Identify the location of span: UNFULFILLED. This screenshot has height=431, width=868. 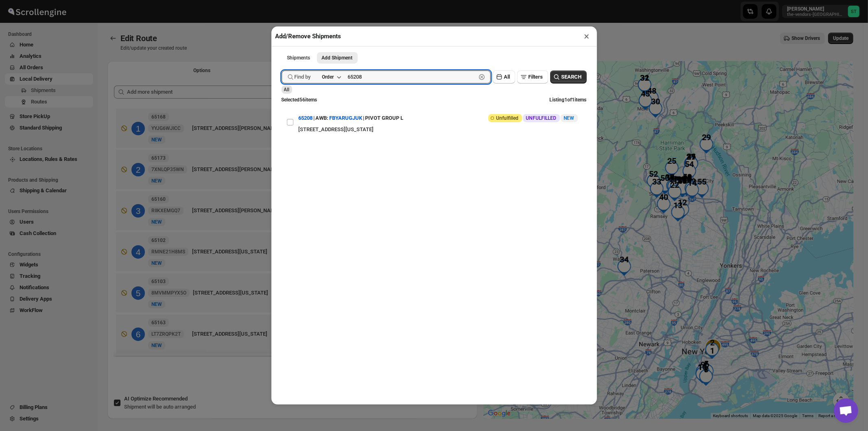
(541, 118).